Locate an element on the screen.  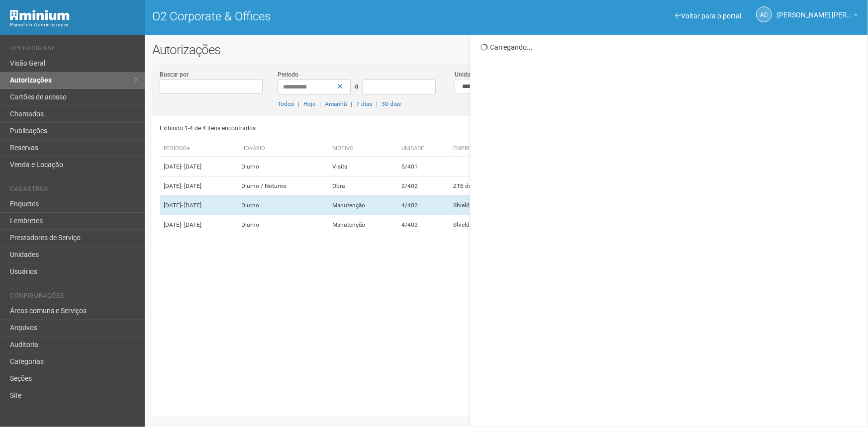
a: 30 dias is located at coordinates (391, 104).